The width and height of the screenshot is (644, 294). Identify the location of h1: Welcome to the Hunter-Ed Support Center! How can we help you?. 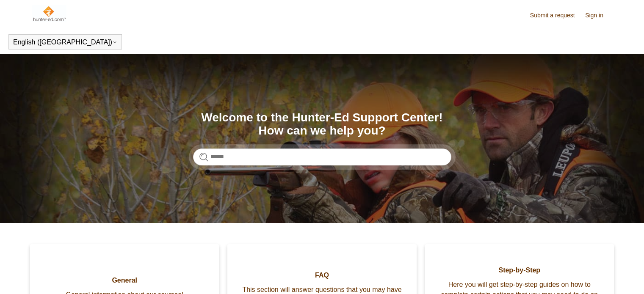
(322, 124).